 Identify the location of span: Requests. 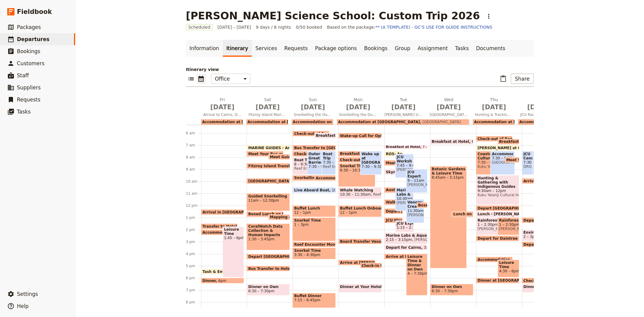
(29, 99).